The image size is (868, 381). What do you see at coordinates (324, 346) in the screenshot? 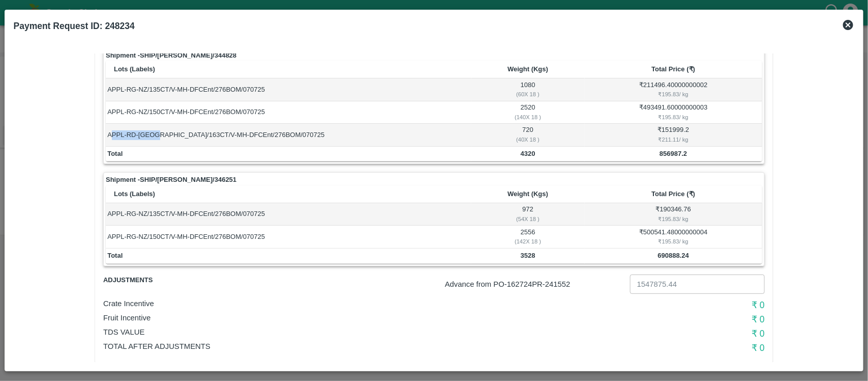
I see `p: Total After adjustments` at bounding box center [324, 346].